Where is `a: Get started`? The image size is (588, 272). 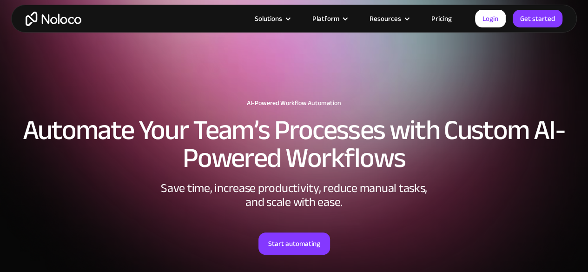 a: Get started is located at coordinates (537, 19).